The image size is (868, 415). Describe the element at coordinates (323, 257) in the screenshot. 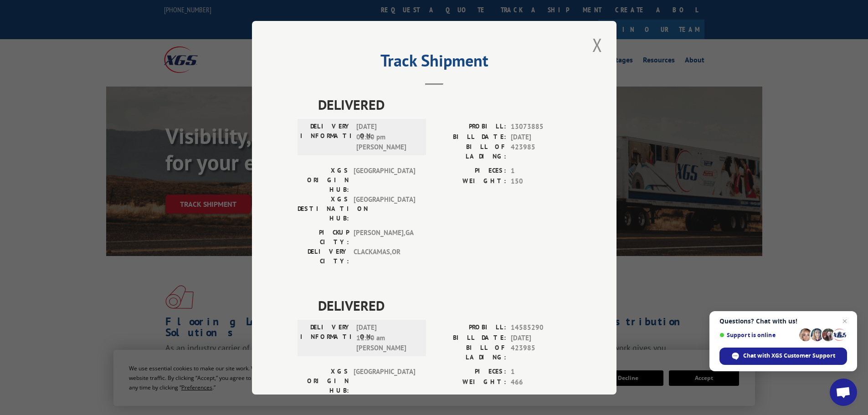

I see `label: DELIVERY CITY:` at that location.